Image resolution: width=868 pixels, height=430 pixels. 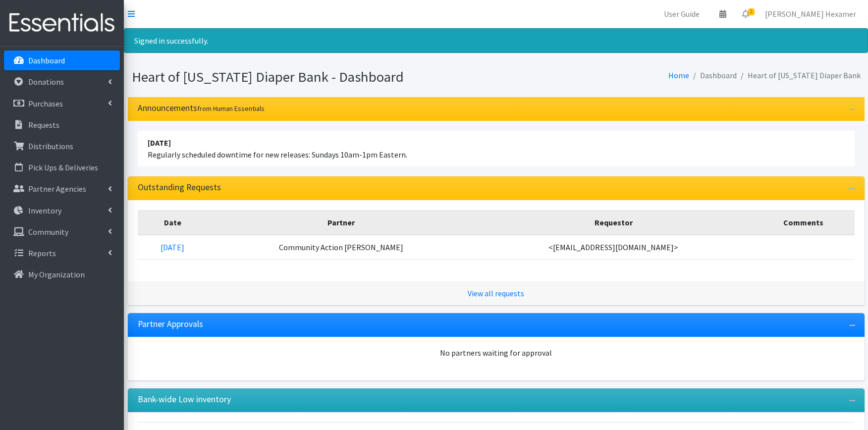 I want to click on a: User Guide, so click(x=682, y=14).